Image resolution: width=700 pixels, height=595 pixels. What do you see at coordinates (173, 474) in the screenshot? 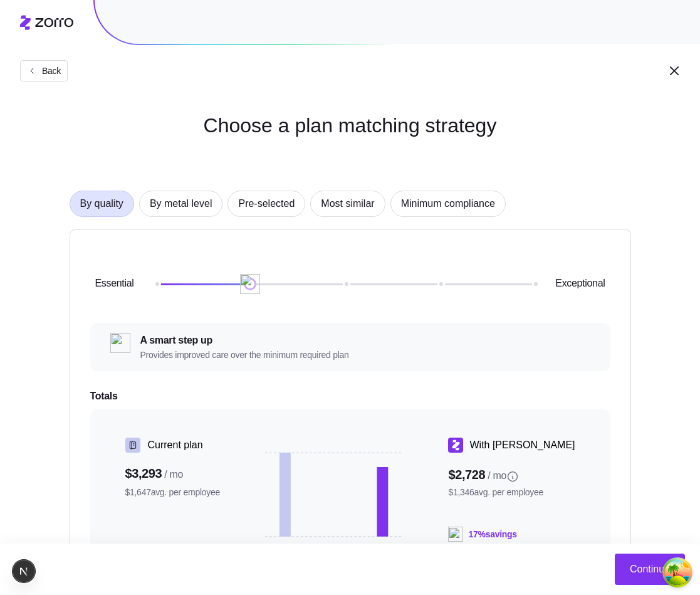
I see `span: $3,293` at bounding box center [173, 474].